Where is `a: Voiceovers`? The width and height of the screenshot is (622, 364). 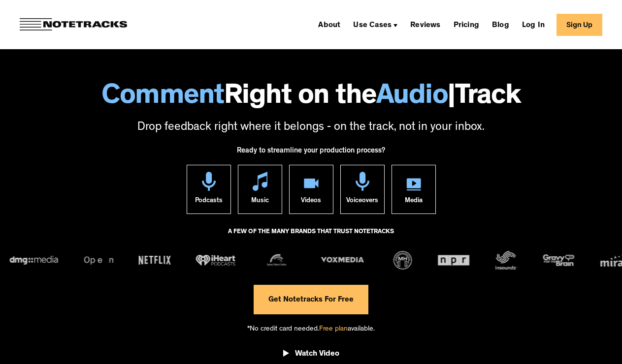
a: Voiceovers is located at coordinates (363, 189).